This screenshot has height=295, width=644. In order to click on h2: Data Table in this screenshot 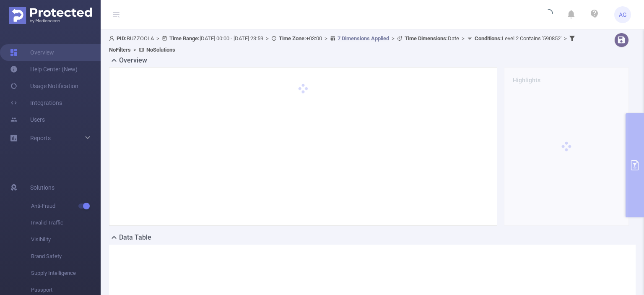, I will do `click(135, 237)`.